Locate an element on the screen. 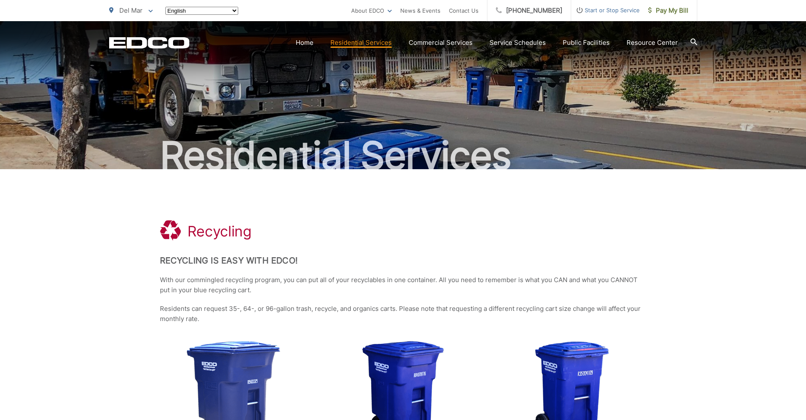 The height and width of the screenshot is (420, 806). span: Del Mar is located at coordinates (131, 10).